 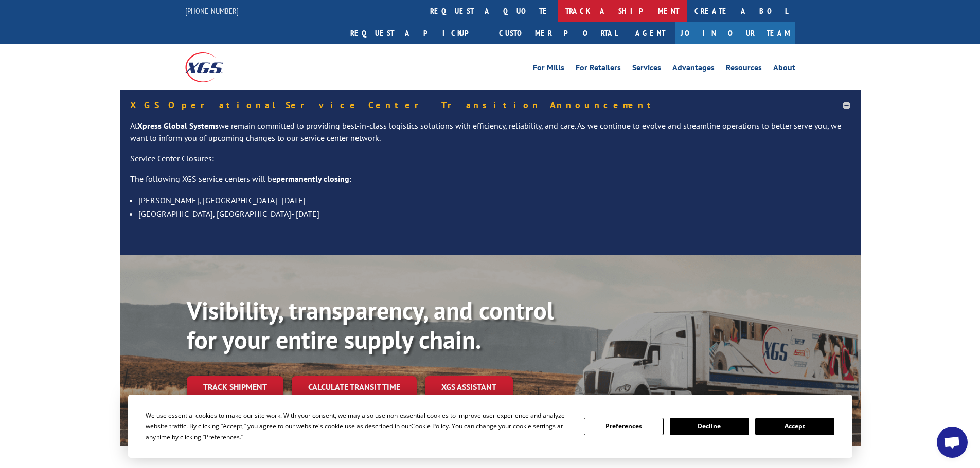 I want to click on p: At we remain committed to providing best-in-class logistics solutions with efficiency, reliabilit..., so click(x=490, y=137).